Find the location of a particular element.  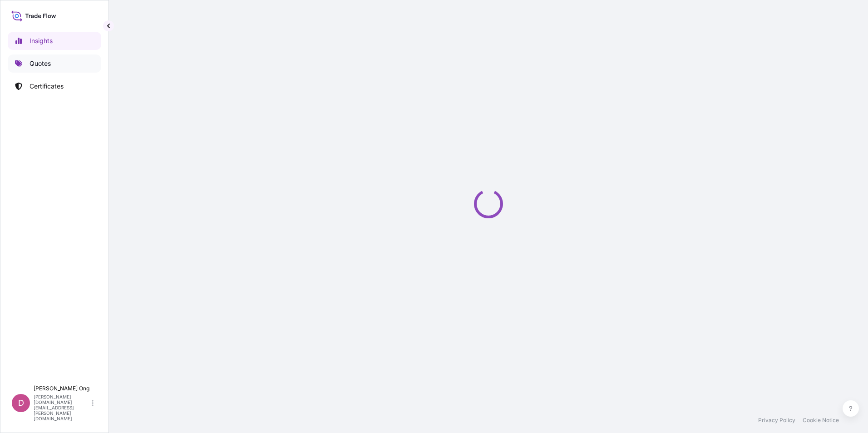

a: Cookie Notice is located at coordinates (821, 420).